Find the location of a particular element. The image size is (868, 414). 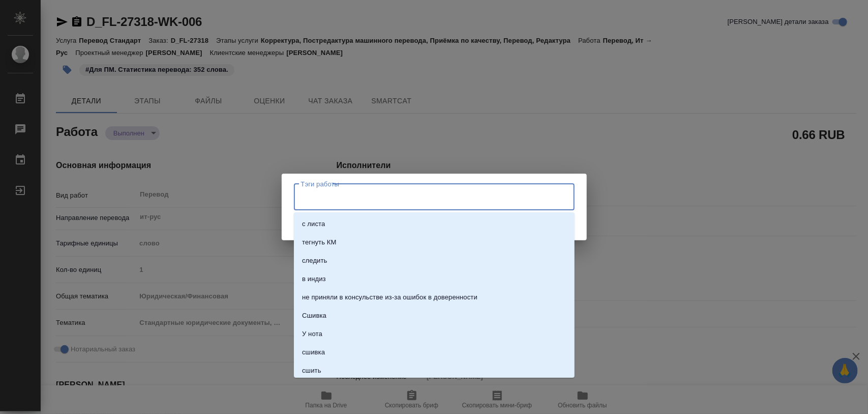

p: тегнуть КМ is located at coordinates (319, 242).